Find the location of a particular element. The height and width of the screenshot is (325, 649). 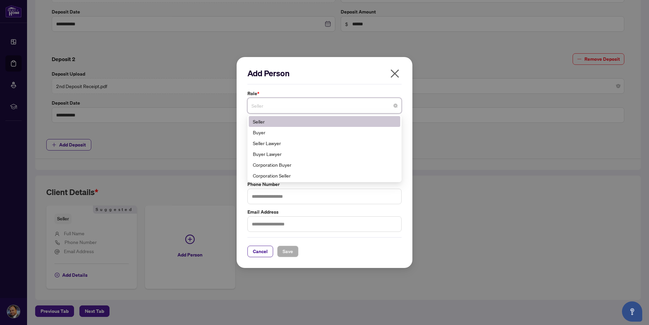

button: Open asap is located at coordinates (632, 312).